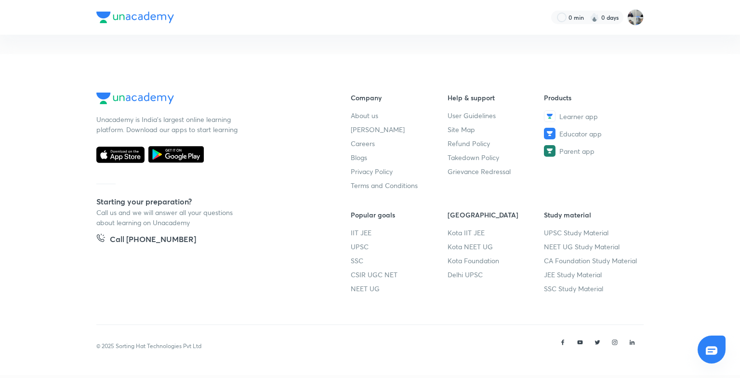 The image size is (740, 378). What do you see at coordinates (399, 260) in the screenshot?
I see `a: SSC` at bounding box center [399, 260].